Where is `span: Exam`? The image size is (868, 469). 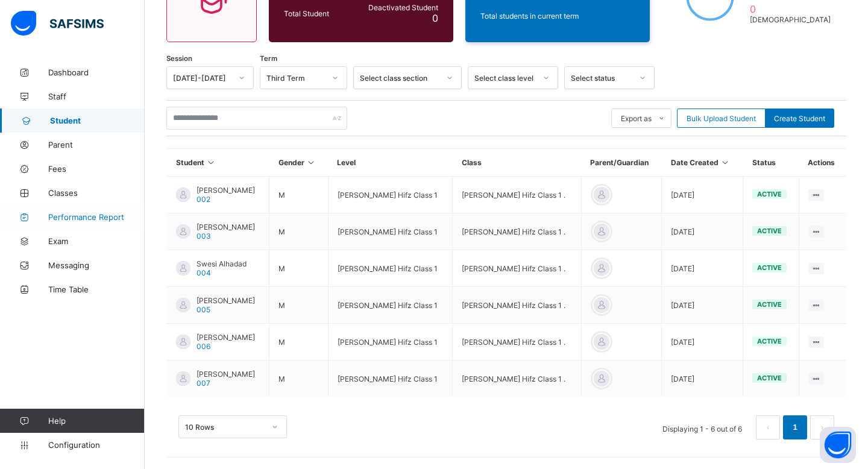 span: Exam is located at coordinates (96, 241).